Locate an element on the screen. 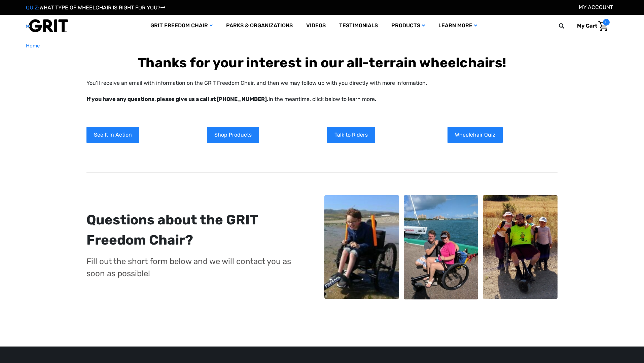  a: Cart with 0 items is located at coordinates (591, 26).